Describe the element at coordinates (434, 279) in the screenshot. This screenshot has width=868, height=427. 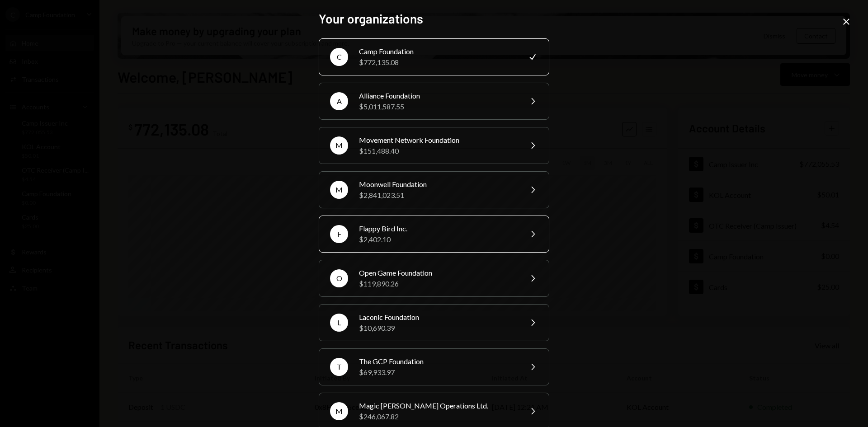
I see `button: OOpen Game Foundation$119,890.26` at that location.